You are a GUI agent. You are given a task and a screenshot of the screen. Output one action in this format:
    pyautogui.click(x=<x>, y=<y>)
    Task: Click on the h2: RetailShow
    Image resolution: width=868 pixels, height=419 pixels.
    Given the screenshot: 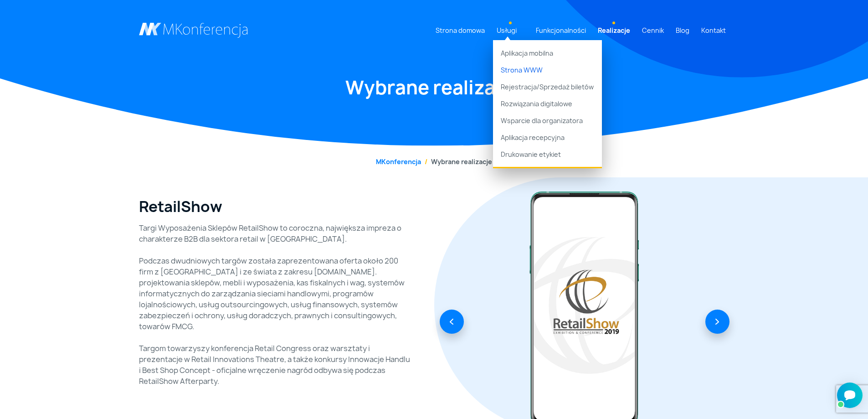 What is the action you would take?
    pyautogui.click(x=180, y=207)
    